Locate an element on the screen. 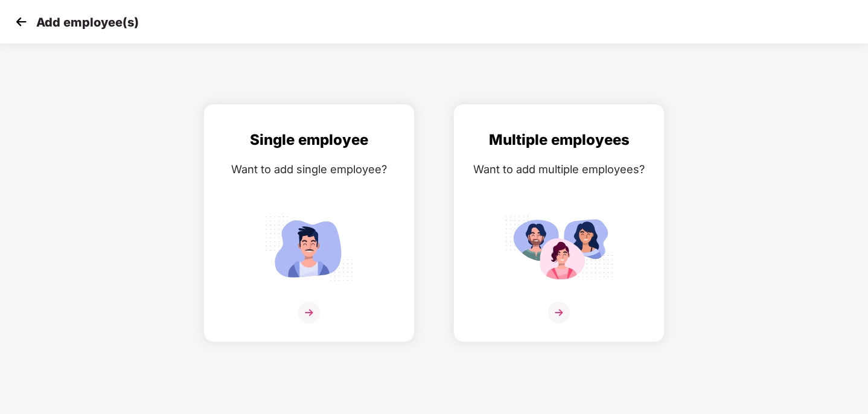 The height and width of the screenshot is (414, 868). p: Add employee(s) is located at coordinates (87, 22).